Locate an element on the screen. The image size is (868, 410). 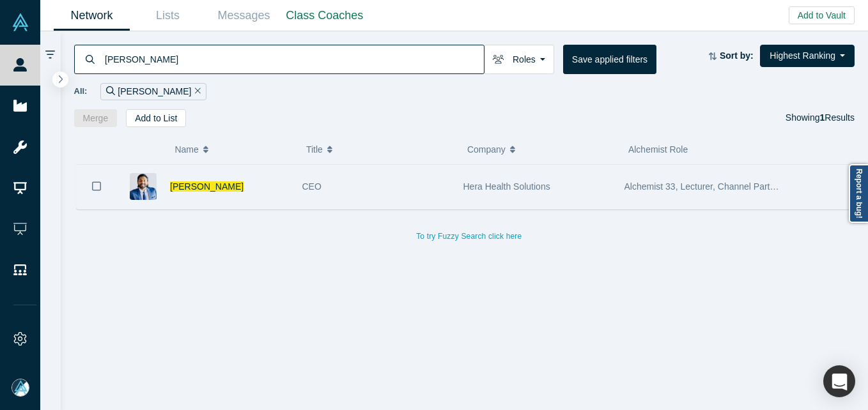
img: Alchemist Vault Logo is located at coordinates (20, 22).